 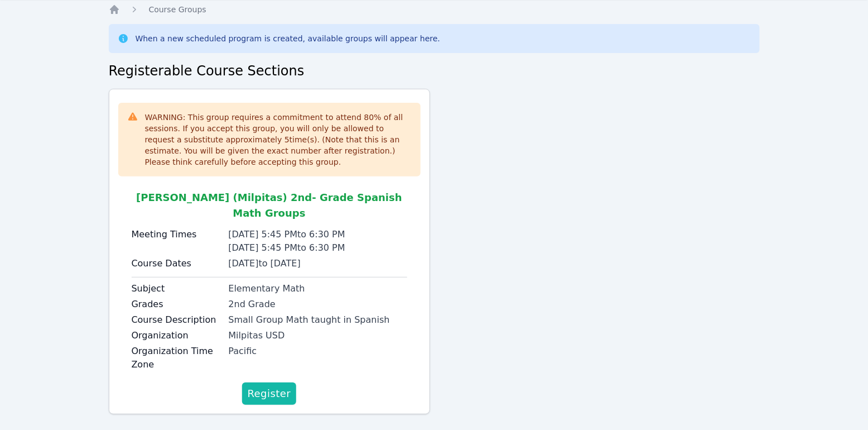 I want to click on div: Pacific, so click(x=318, y=351).